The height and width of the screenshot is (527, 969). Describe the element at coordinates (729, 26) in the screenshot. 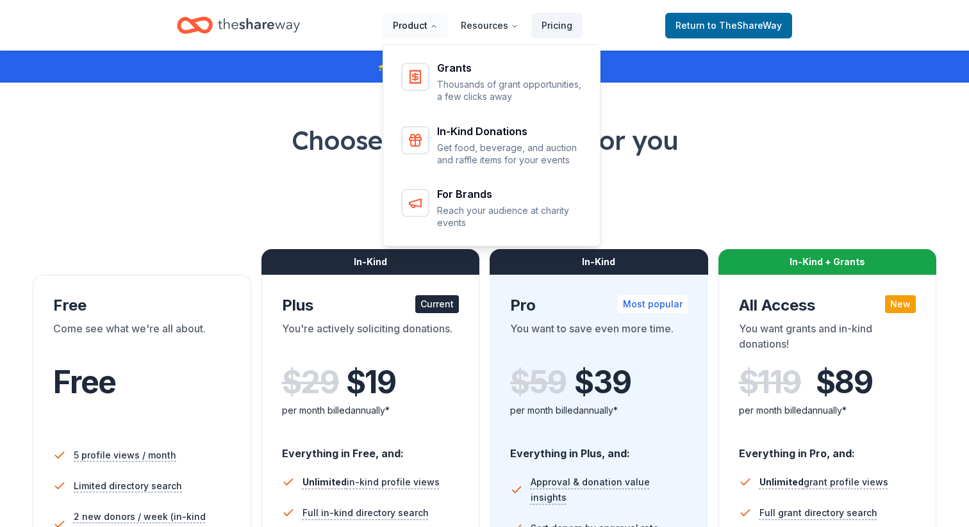

I see `a: Returnto TheShareWay` at that location.